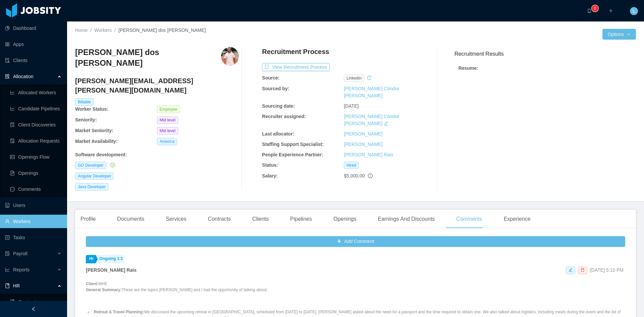 The width and height of the screenshot is (644, 317). Describe the element at coordinates (97, 141) in the screenshot. I see `b: Market Availability:` at that location.